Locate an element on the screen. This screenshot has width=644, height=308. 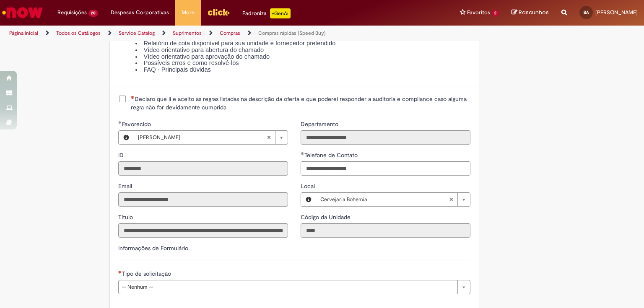
span: Requisições is located at coordinates (72, 13).